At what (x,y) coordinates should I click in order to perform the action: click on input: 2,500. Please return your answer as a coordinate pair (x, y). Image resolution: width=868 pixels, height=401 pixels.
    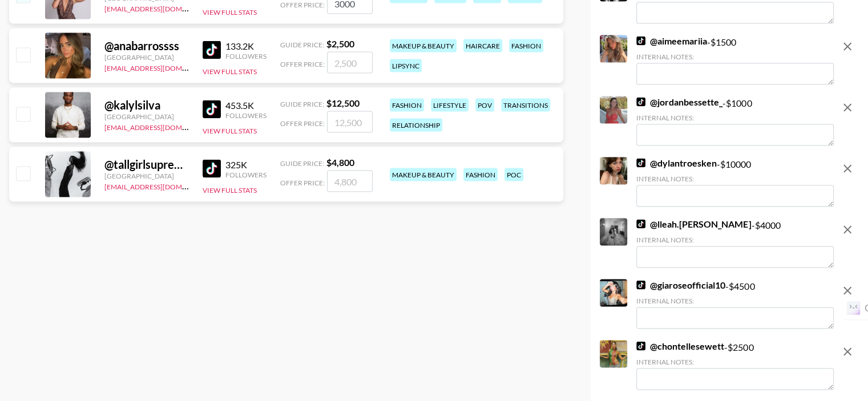
    Looking at the image, I should click on (349, 62).